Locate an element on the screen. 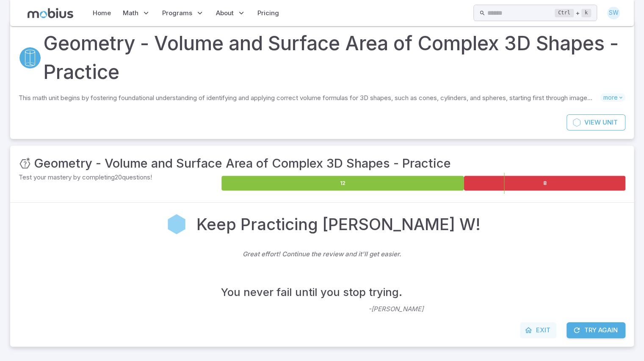 The height and width of the screenshot is (361, 644). a: Home is located at coordinates (102, 13).